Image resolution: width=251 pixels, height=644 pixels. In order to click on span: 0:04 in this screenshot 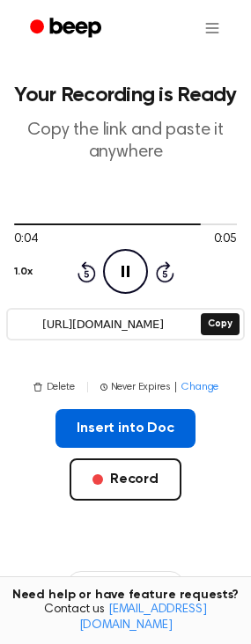, I will do `click(26, 239)`.